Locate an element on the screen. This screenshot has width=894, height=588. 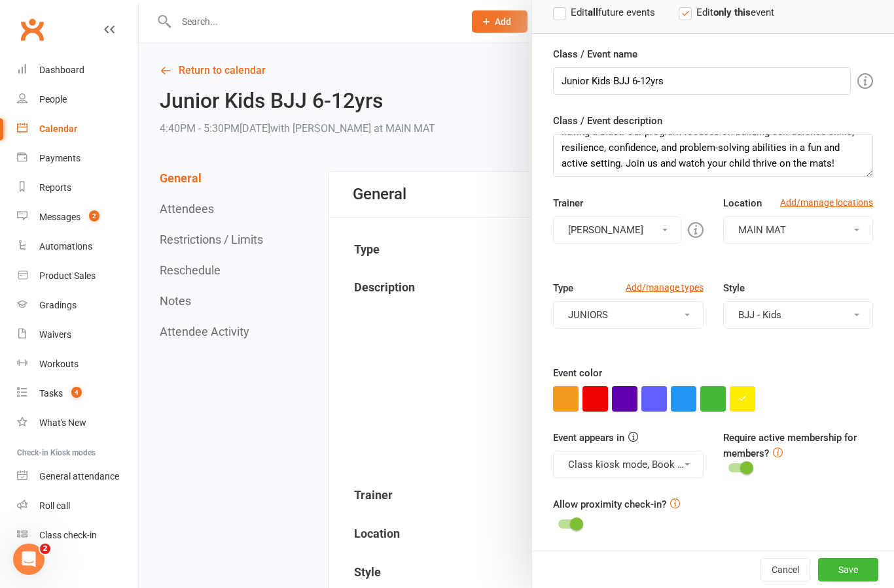
a: Calendar is located at coordinates (77, 129).